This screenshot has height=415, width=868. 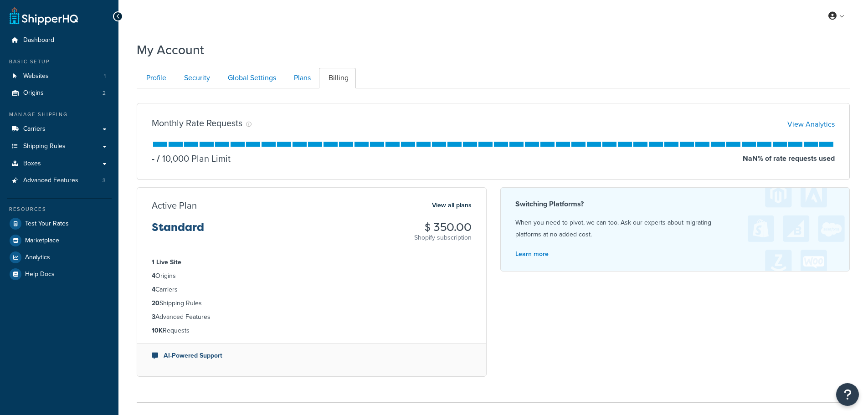 What do you see at coordinates (312, 330) in the screenshot?
I see `li: Requests` at bounding box center [312, 330].